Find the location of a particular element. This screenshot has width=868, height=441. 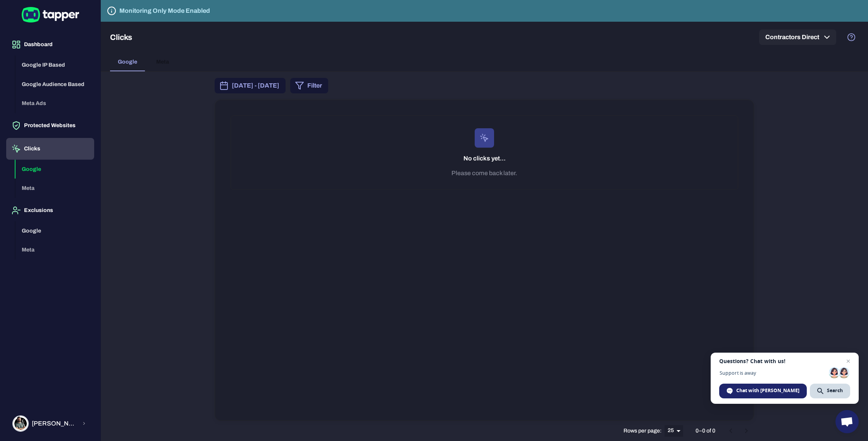

h6: No clicks yet... is located at coordinates (485, 159).